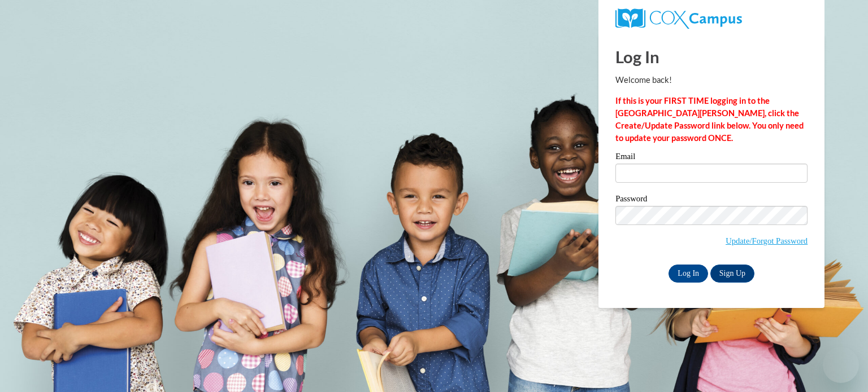 The width and height of the screenshot is (868, 392). I want to click on a: COX Campus, so click(711, 19).